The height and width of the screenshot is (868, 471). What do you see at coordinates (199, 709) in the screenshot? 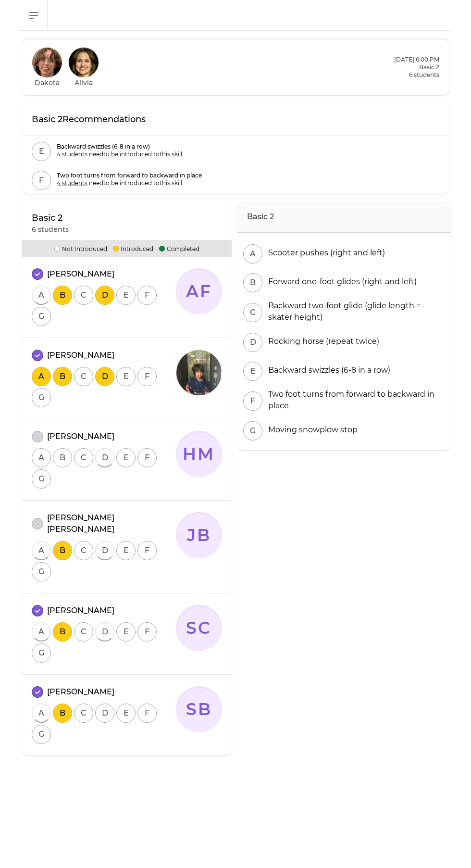
I see `text: SB` at bounding box center [199, 709].